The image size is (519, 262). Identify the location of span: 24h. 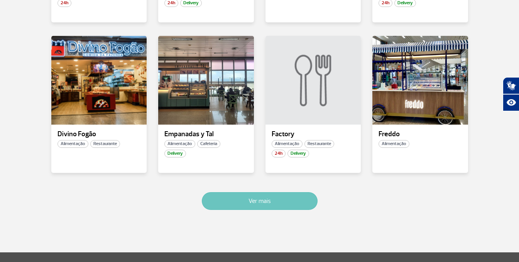
(278, 153).